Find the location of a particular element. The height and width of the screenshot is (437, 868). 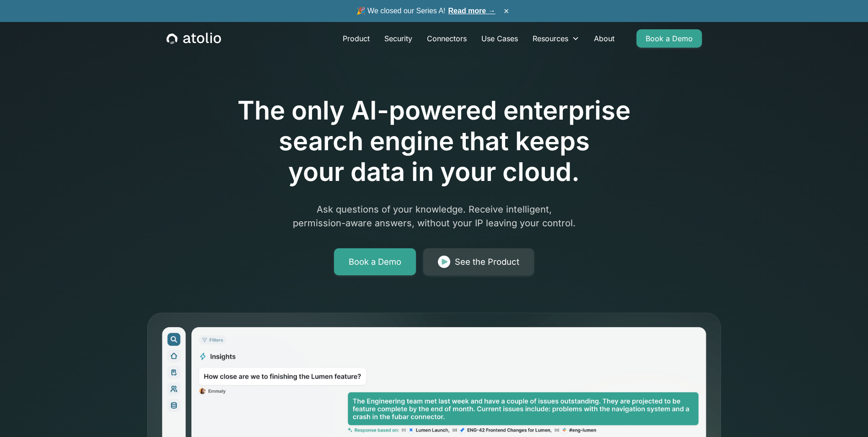

span: 🎉 We closed our Series A! is located at coordinates (426, 11).